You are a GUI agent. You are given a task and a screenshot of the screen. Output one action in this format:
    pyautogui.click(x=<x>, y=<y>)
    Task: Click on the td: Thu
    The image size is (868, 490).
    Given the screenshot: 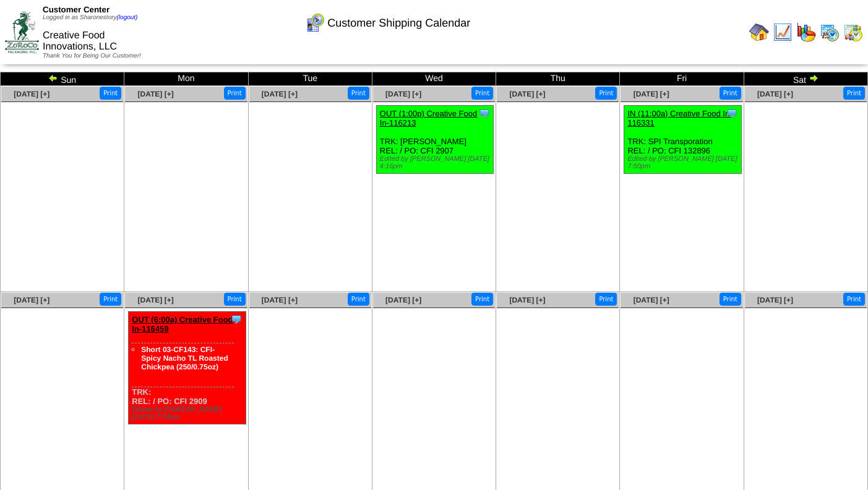 What is the action you would take?
    pyautogui.click(x=558, y=79)
    